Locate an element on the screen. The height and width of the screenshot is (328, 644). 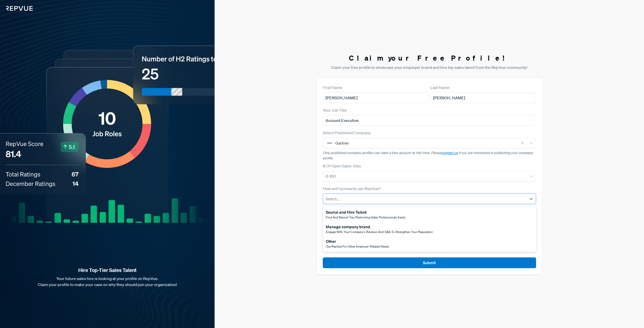
p: Your future sales hire is looking at your profile on RepVue. Claim your profile to make your case... is located at coordinates (107, 282).